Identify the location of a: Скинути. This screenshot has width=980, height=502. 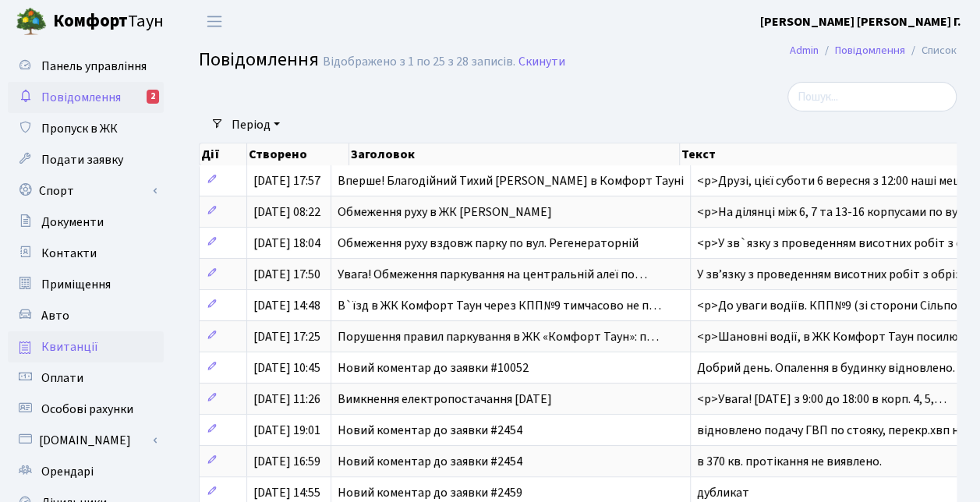
(541, 61).